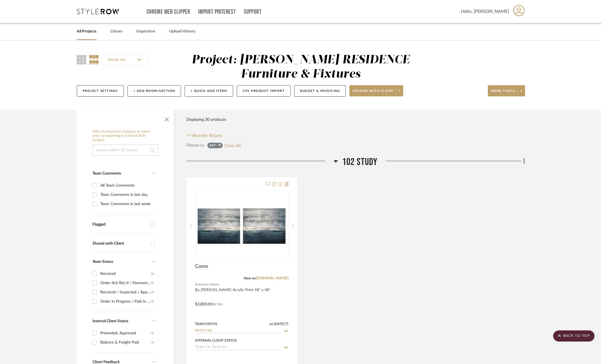 This screenshot has width=601, height=364. Describe the element at coordinates (126, 302) in the screenshot. I see `div: Order In Progress / Paid In Full w/ Freight, No Balance due` at that location.